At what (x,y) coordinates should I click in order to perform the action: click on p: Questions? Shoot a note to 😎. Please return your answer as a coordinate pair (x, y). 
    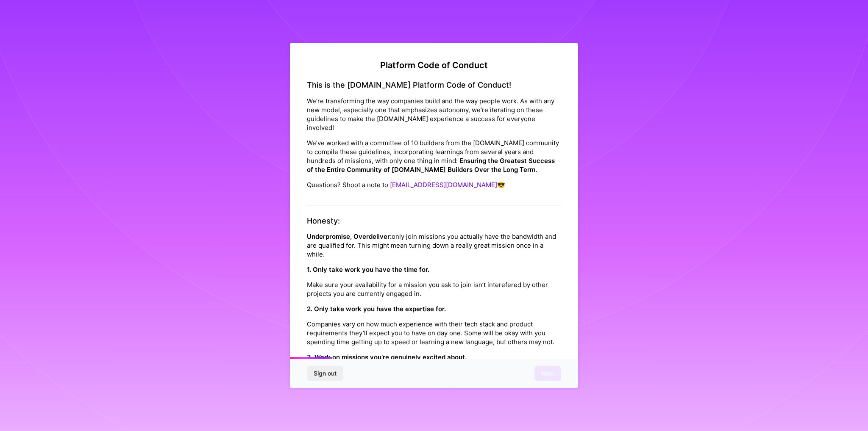
    Looking at the image, I should click on (434, 184).